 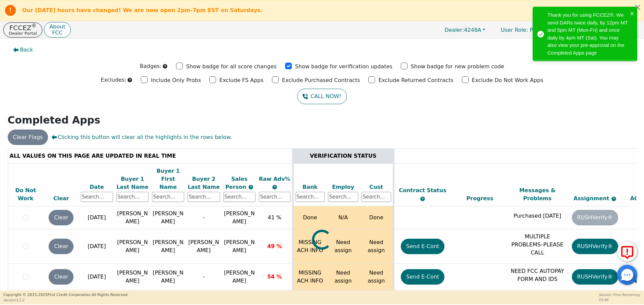 What do you see at coordinates (57, 30) in the screenshot?
I see `button: AboutFCC` at bounding box center [57, 30].